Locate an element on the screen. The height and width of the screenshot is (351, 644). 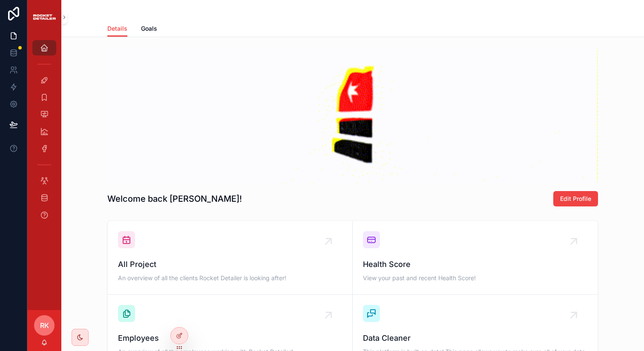
span: All Project is located at coordinates (230, 264).